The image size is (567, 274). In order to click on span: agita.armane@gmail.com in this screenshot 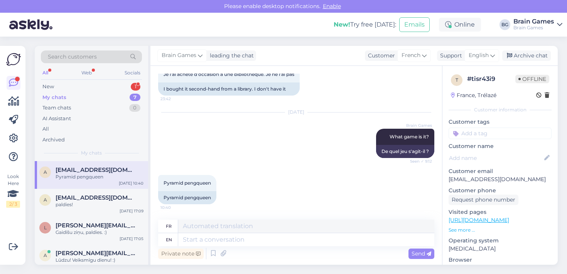, I will do `click(96, 254)`.